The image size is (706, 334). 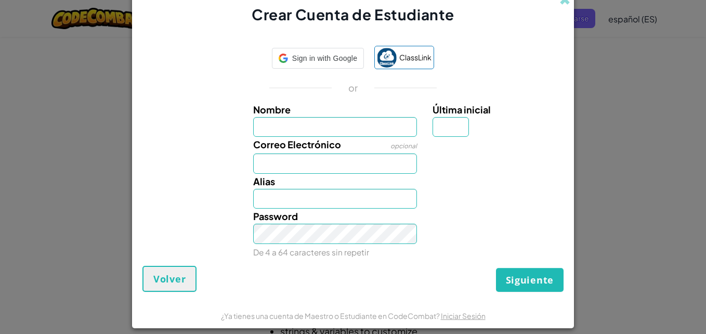 I want to click on span: Crear Cuenta de Estudiante, so click(x=353, y=14).